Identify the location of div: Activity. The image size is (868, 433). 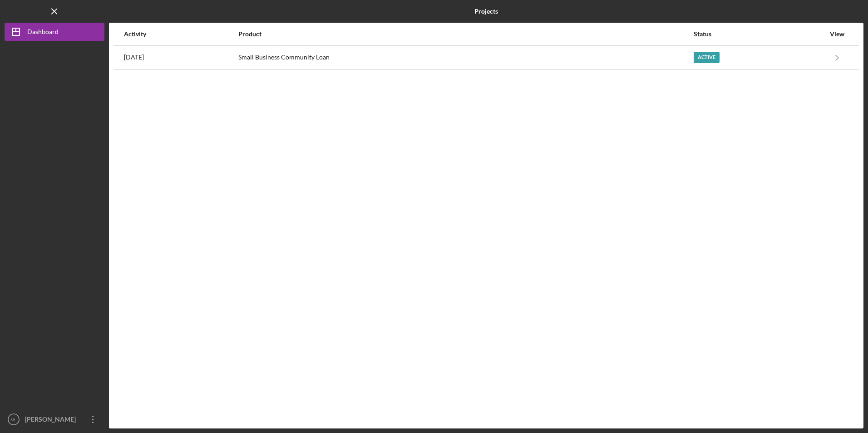
(181, 34).